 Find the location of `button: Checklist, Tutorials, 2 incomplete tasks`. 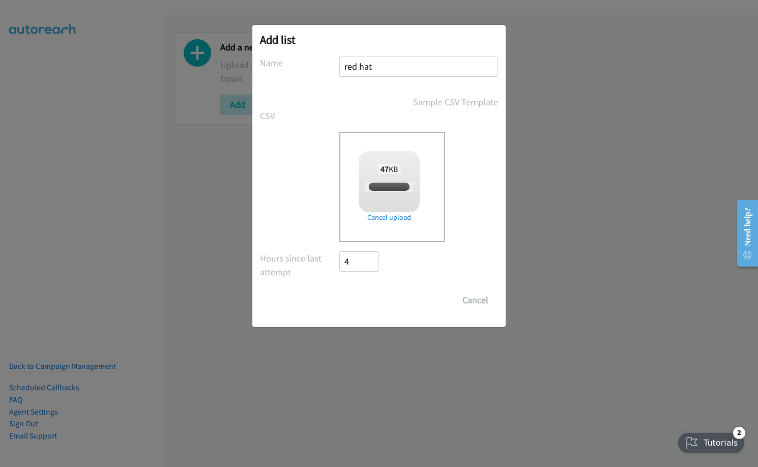

button: Checklist, Tutorials, 2 incomplete tasks is located at coordinates (39, 20).